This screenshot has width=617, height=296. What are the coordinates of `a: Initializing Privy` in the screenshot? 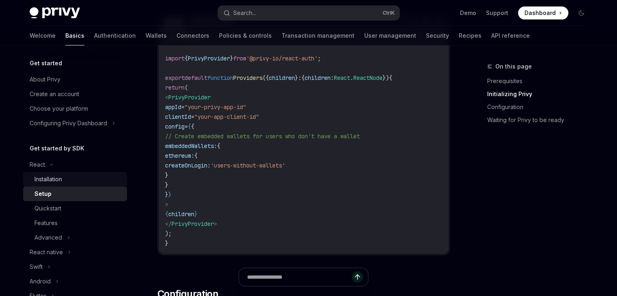 It's located at (541, 94).